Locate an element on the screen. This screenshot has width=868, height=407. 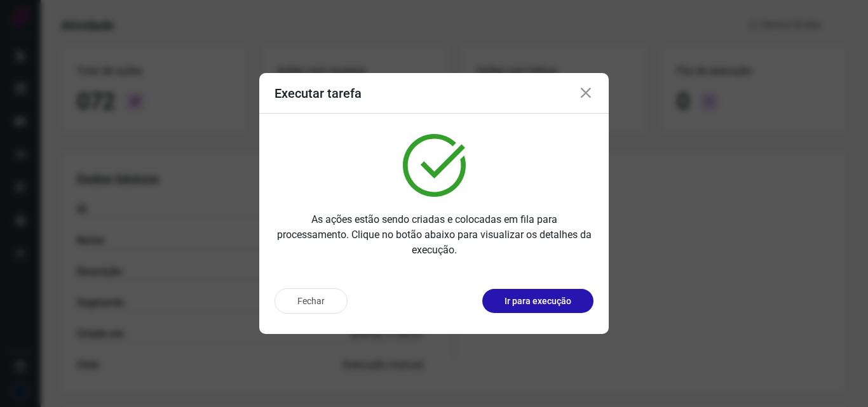
p: As ações estão sendo criadas e colocadas em fila para processamento. Clique no botão abaixo para ... is located at coordinates (434, 235).